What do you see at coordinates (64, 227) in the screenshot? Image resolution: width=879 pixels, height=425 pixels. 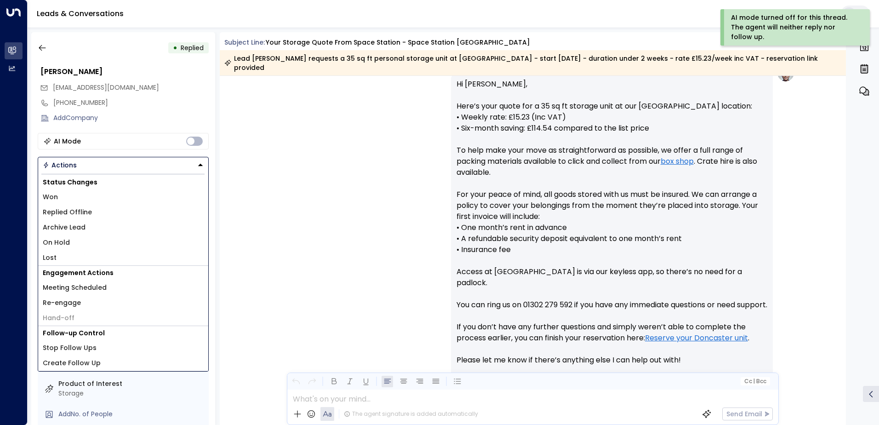 I see `span: Archive Lead` at bounding box center [64, 227].